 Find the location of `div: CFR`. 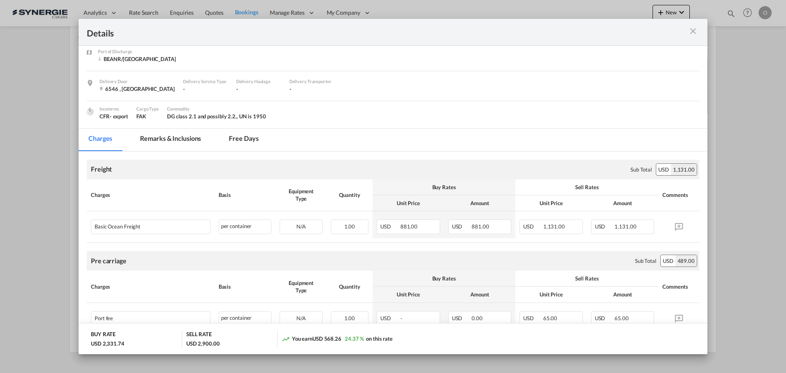

div: CFR is located at coordinates (114, 116).